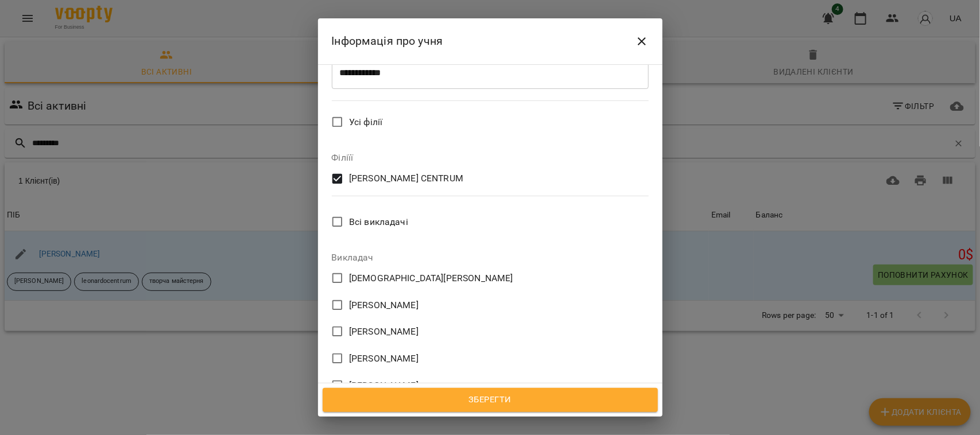 The image size is (980, 435). Describe the element at coordinates (490, 400) in the screenshot. I see `span: Зберегти` at that location.